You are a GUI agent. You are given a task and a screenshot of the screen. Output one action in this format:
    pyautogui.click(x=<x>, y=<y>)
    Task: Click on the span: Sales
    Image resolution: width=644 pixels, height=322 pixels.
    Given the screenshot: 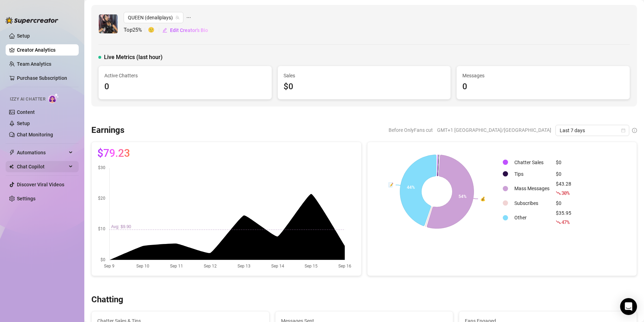 What is the action you would take?
    pyautogui.click(x=365, y=76)
    